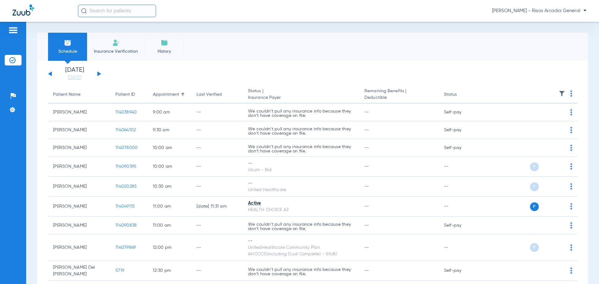 The image size is (599, 284). Describe the element at coordinates (117, 11) in the screenshot. I see `input: Search for patients` at that location.